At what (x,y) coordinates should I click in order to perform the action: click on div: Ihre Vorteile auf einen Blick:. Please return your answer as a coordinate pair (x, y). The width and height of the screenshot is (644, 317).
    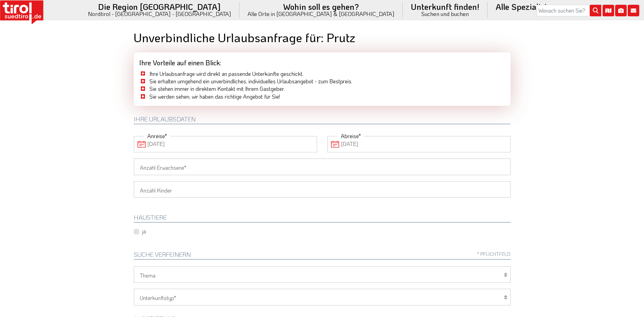
    Looking at the image, I should click on (322, 61).